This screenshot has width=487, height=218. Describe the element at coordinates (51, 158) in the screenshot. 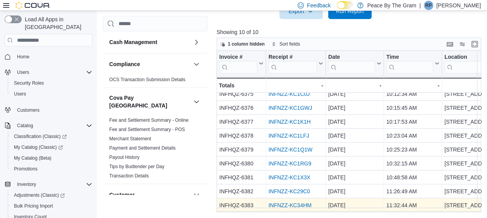

I see `button: My Catalog (Beta)` at that location.